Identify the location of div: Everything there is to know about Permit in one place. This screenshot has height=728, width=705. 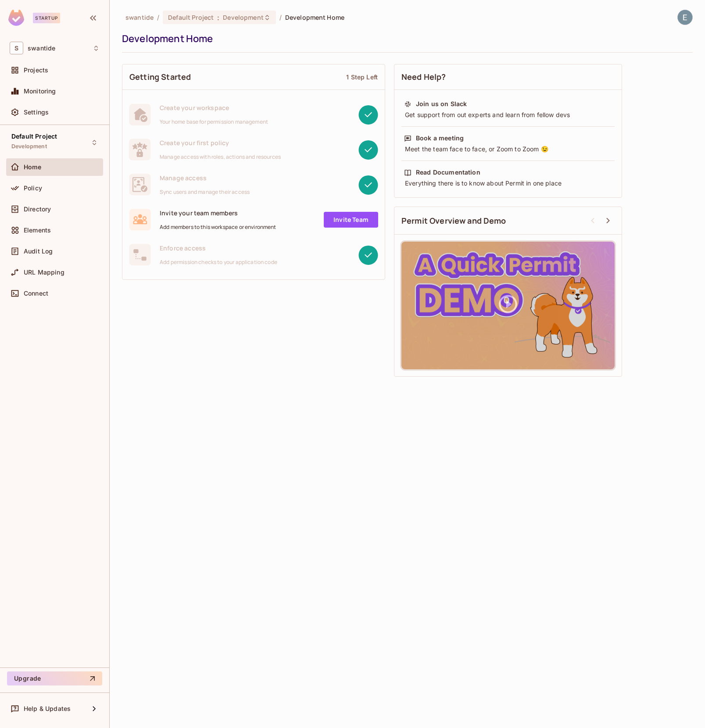
(507, 183).